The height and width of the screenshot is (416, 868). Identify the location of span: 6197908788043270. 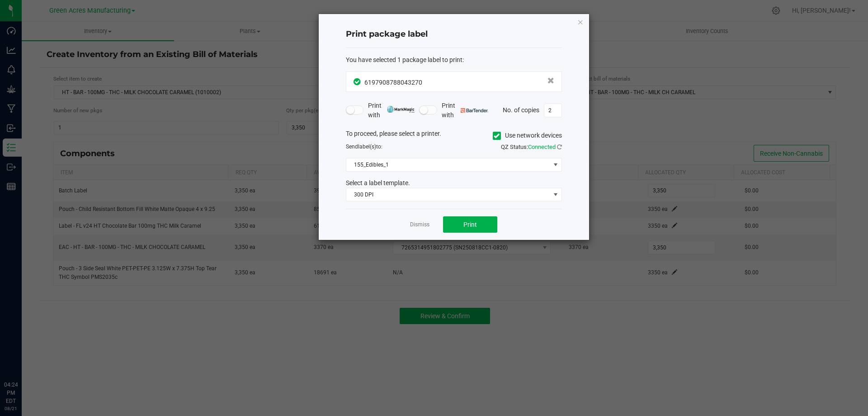
(393, 83).